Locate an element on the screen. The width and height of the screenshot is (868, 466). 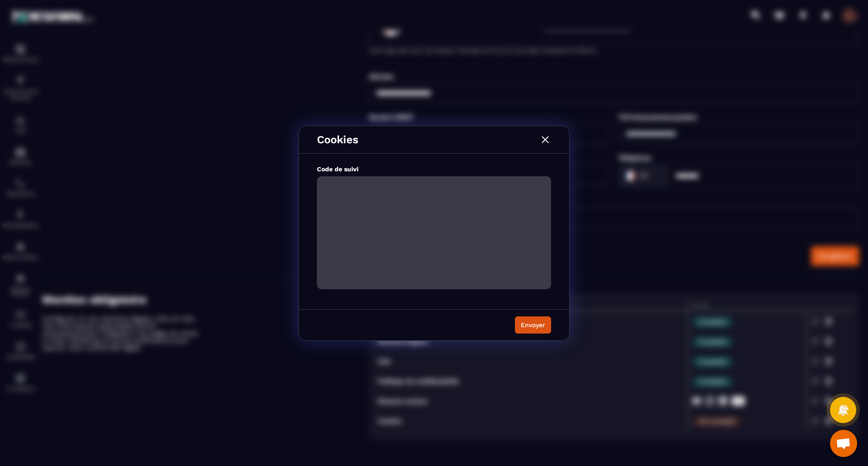
p: Cookies is located at coordinates (337, 140).